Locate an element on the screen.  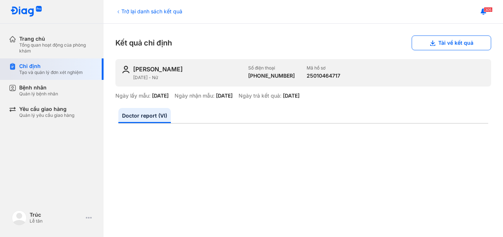
div: Tổng quan hoạt động của phòng khám is located at coordinates (57, 48).